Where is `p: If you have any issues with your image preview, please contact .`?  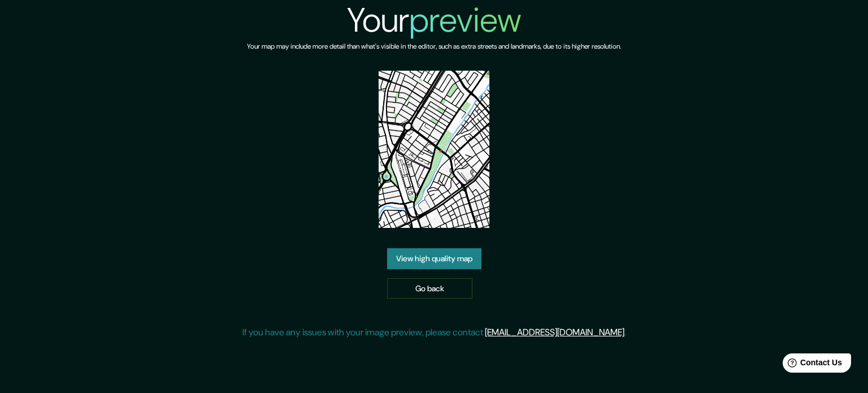
p: If you have any issues with your image preview, please contact . is located at coordinates (434, 333).